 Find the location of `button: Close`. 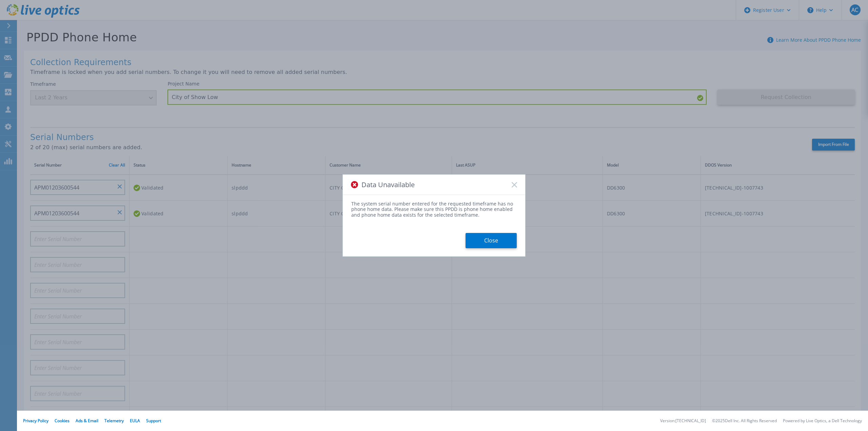

button: Close is located at coordinates (491, 241).